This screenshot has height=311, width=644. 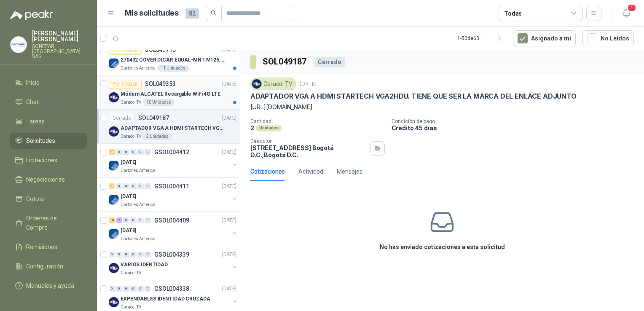 What do you see at coordinates (119, 221) in the screenshot?
I see `div: 2` at bounding box center [119, 221].